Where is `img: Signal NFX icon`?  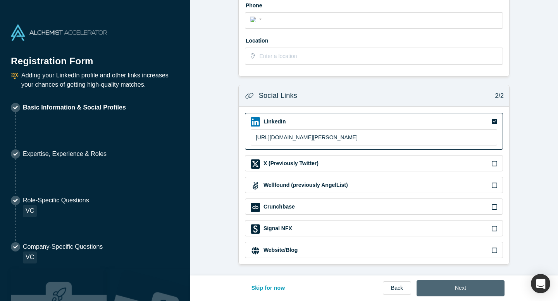
img: Signal NFX icon is located at coordinates (255, 229).